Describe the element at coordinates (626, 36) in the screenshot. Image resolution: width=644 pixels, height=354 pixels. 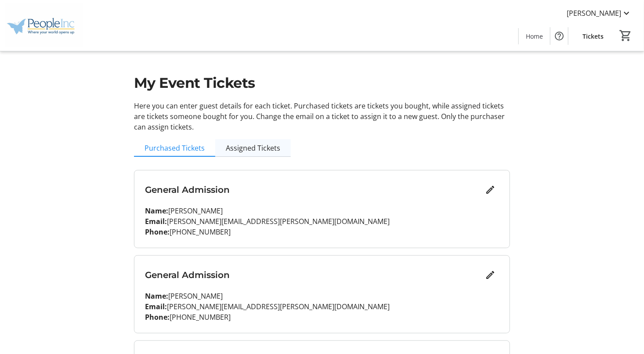
I see `button: Cart` at that location.